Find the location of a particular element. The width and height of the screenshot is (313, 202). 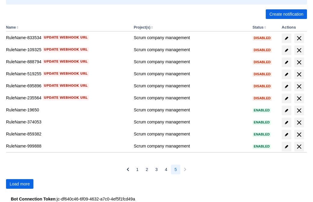

span: 4 is located at coordinates (166, 169).